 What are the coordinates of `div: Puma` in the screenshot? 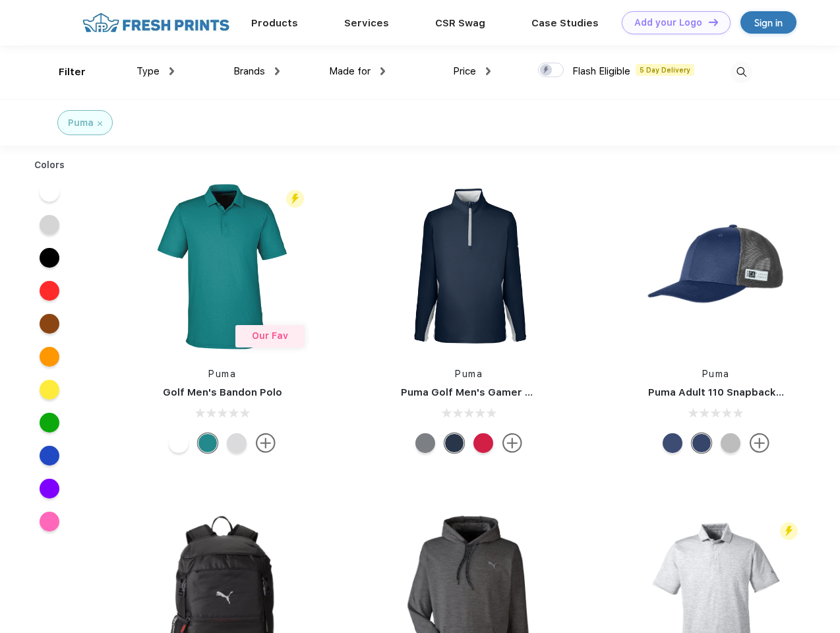 It's located at (81, 123).